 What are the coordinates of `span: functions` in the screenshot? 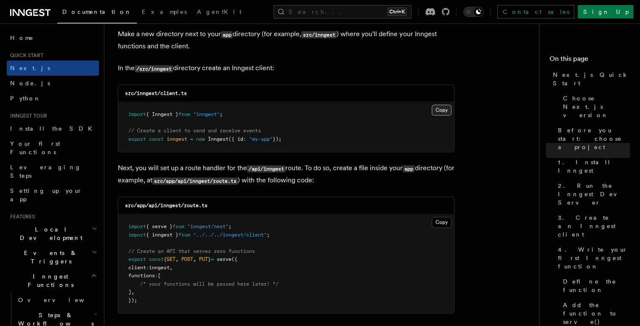 It's located at (141, 276).